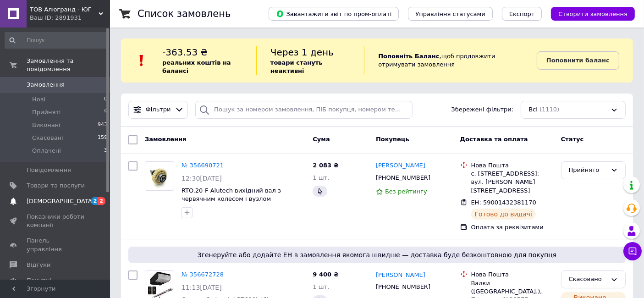  I want to click on span: Покупці, so click(39, 281).